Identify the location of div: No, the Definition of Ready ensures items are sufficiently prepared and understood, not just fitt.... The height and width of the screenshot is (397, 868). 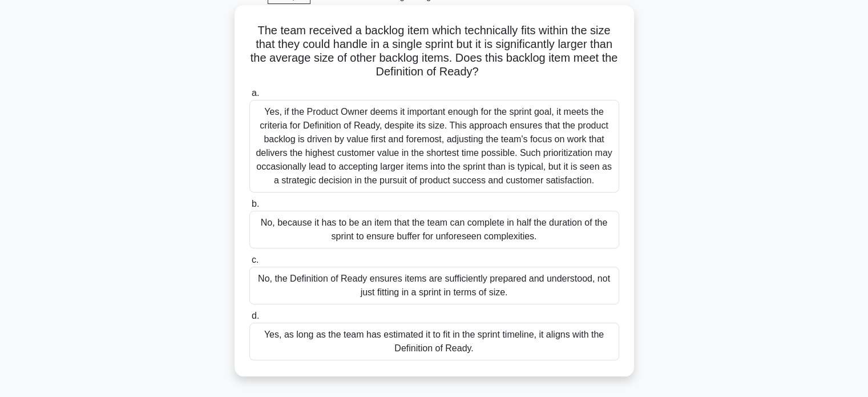
(434, 286).